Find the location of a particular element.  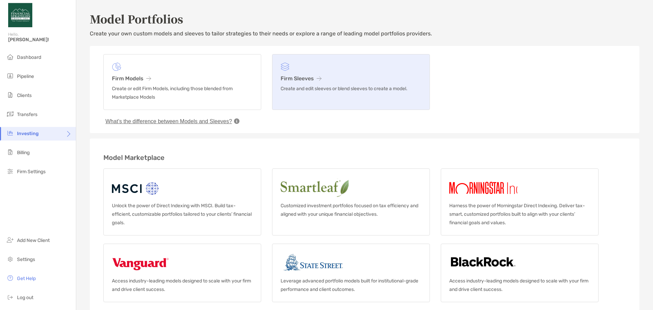

p: Customized investment portfolios focused on tax efficiency and aligned with your unique financial... is located at coordinates (351, 210).